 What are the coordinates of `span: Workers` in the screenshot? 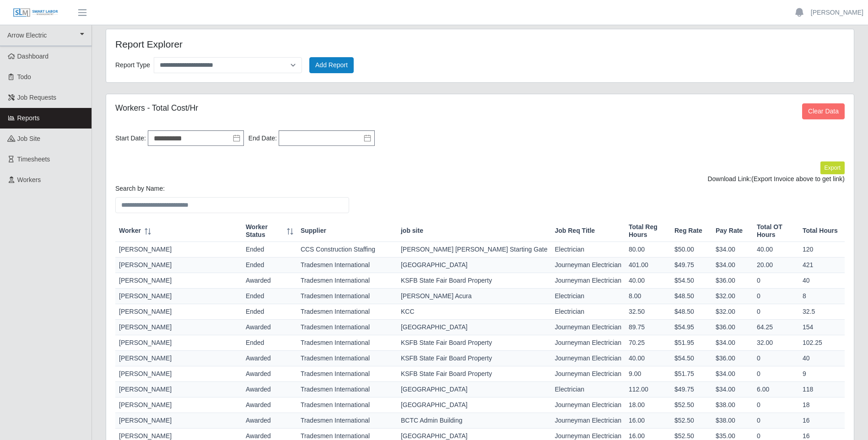 It's located at (30, 179).